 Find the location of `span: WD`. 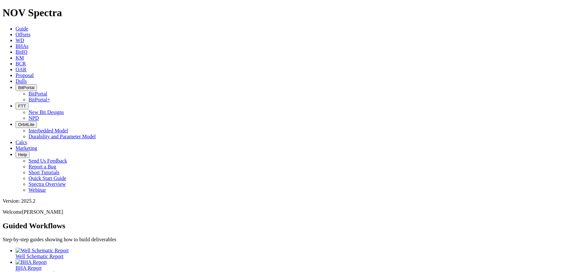

span: WD is located at coordinates (20, 40).